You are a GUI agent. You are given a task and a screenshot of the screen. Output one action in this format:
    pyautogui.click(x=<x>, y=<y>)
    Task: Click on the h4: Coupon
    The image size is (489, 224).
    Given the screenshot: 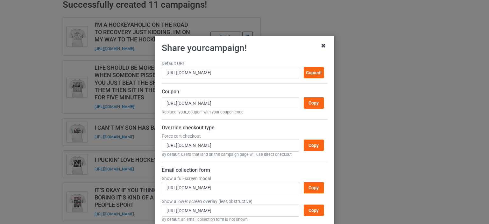 What is the action you would take?
    pyautogui.click(x=245, y=92)
    